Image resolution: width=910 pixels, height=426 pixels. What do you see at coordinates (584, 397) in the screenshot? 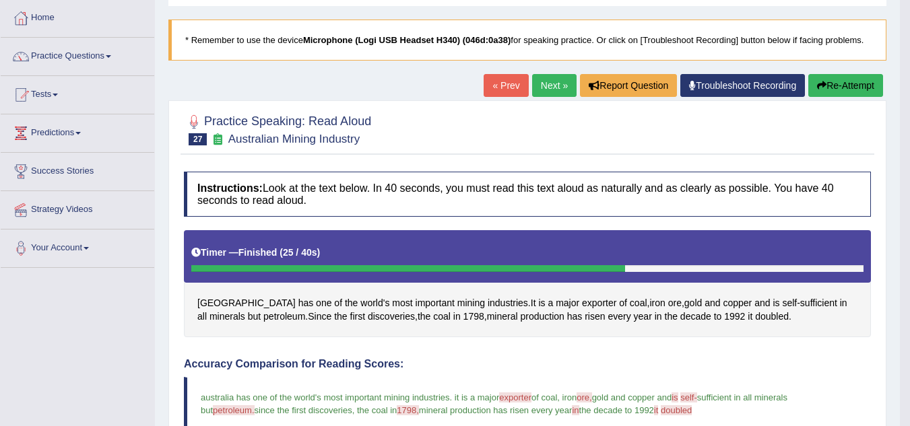
I see `span: ore,` at bounding box center [584, 397].